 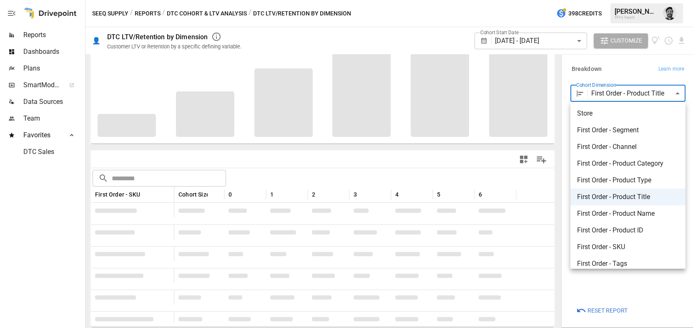 I want to click on span: First Order - Product Type, so click(x=628, y=180).